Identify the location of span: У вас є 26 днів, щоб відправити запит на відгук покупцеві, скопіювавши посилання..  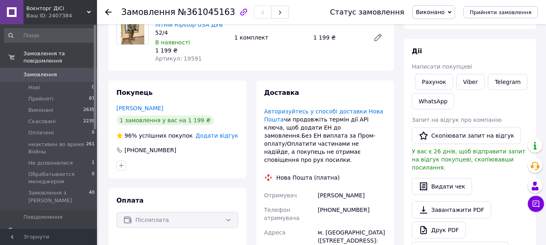
(469, 160).